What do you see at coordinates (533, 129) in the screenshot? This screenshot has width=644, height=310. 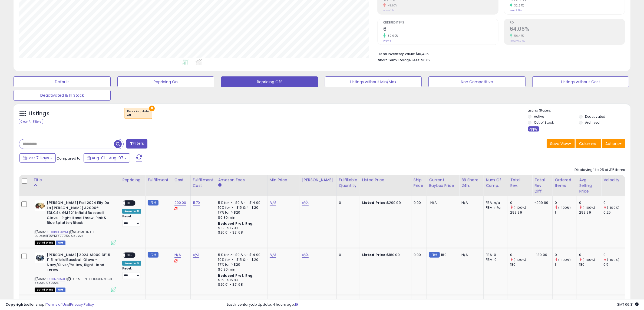 I see `div: Apply` at bounding box center [533, 129].